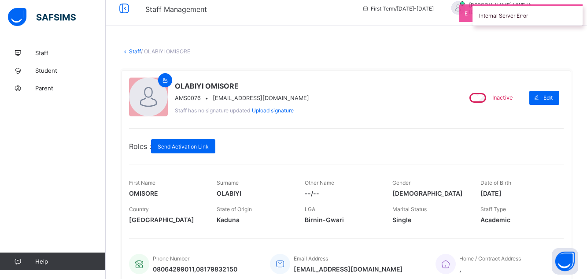  Describe the element at coordinates (166, 51) in the screenshot. I see `span: / OLABIYI OMISORE` at that location.